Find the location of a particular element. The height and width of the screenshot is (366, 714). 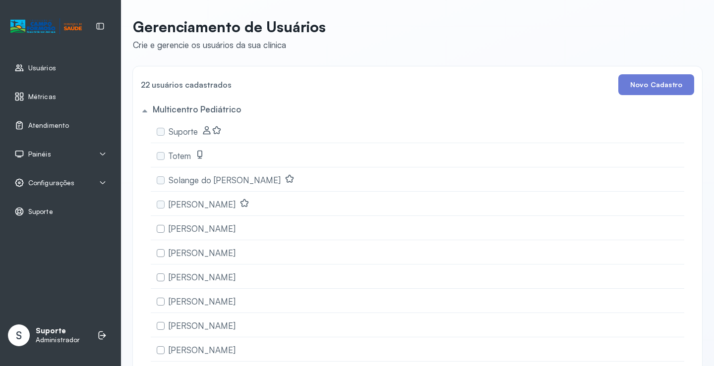

span: Totem is located at coordinates (179, 156).